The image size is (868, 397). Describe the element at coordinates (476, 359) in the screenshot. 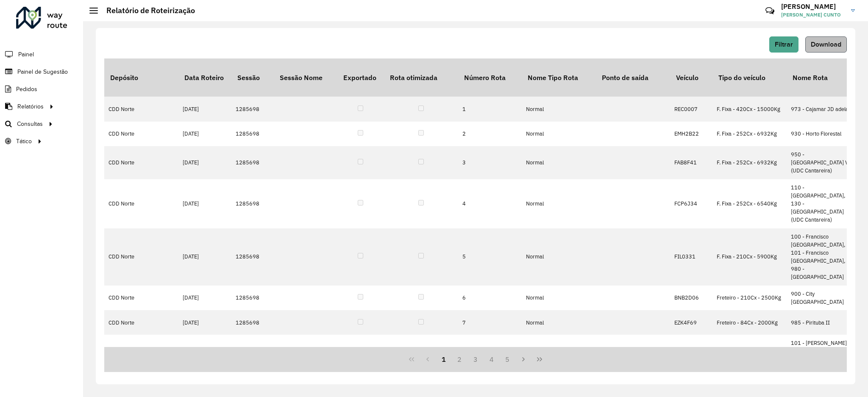

I see `button: 3` at that location.